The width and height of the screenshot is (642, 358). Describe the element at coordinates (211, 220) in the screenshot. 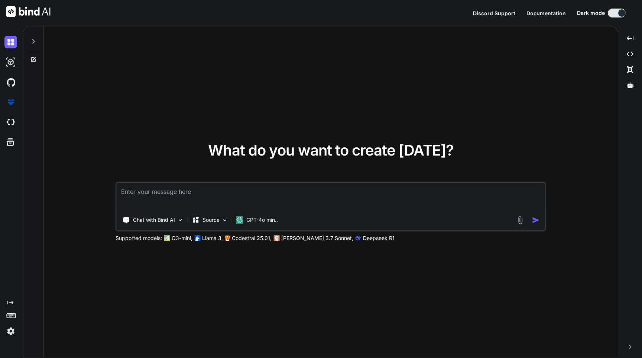

I see `p: Source` at that location.